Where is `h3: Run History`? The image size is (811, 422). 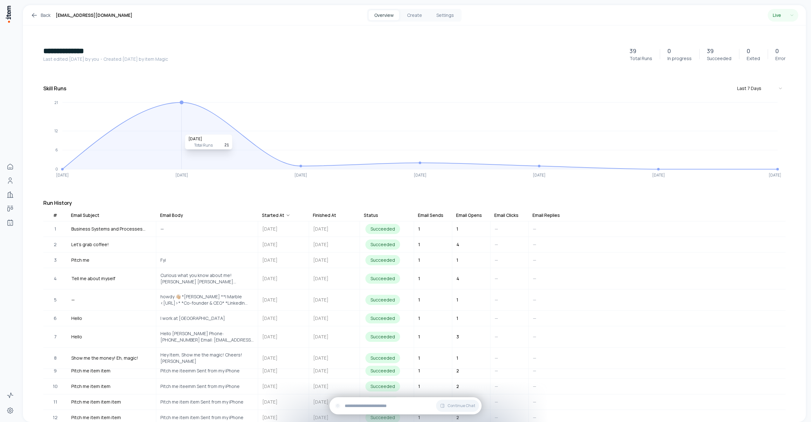 h3: Run History is located at coordinates (414, 203).